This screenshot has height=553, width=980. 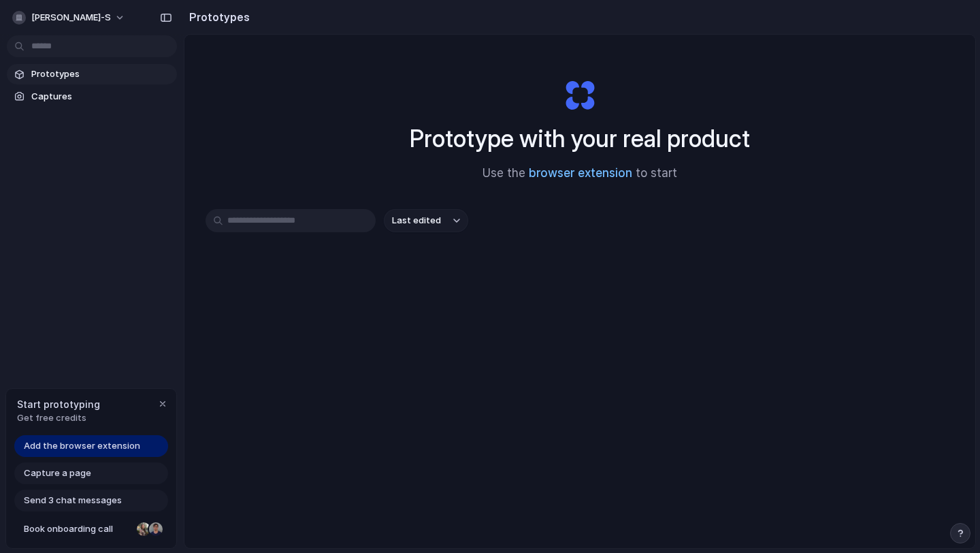 I want to click on span: Get free credits, so click(x=58, y=418).